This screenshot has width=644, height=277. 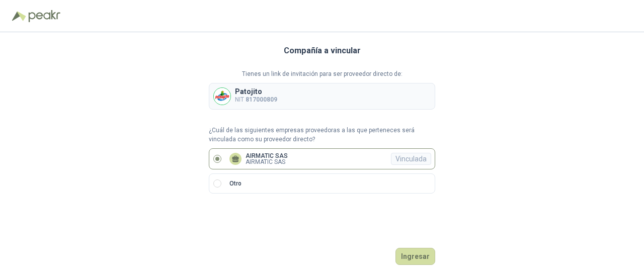 I want to click on p: ¿Cuál de las siguientes empresas proveedoras a las que perteneces será vinculada como su proveedo..., so click(x=322, y=135).